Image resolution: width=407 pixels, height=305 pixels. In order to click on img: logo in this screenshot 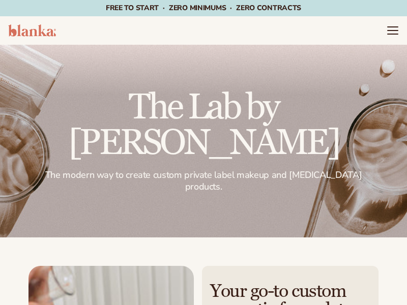, I will do `click(32, 31)`.